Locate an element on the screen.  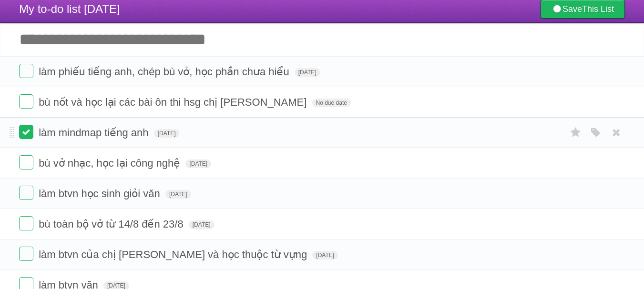
span: làm btvn học sinh giỏi văn is located at coordinates (100, 193).